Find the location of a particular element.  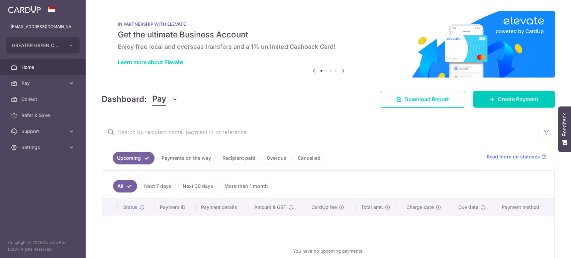

span: Refer & Save is located at coordinates (44, 115).